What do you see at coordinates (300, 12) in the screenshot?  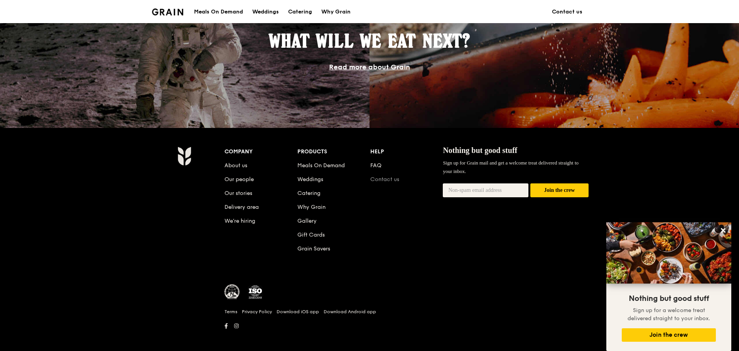 I see `div: Catering` at bounding box center [300, 12].